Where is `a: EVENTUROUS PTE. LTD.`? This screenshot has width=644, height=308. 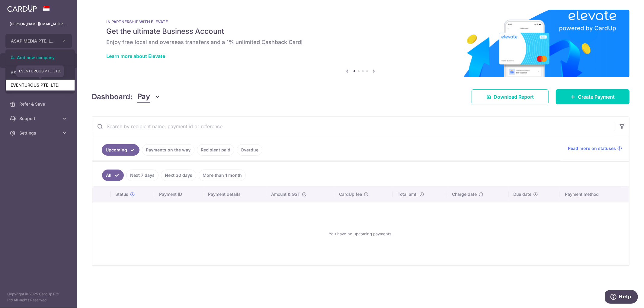 a: EVENTUROUS PTE. LTD. is located at coordinates (40, 85).